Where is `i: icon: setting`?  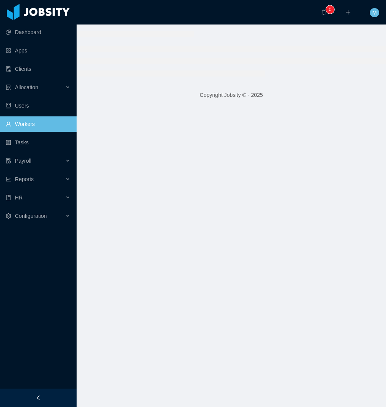 i: icon: setting is located at coordinates (8, 216).